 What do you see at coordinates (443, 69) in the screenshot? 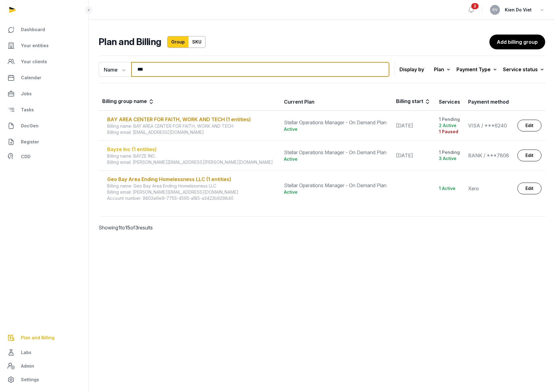
I see `div: Plan` at bounding box center [443, 69].